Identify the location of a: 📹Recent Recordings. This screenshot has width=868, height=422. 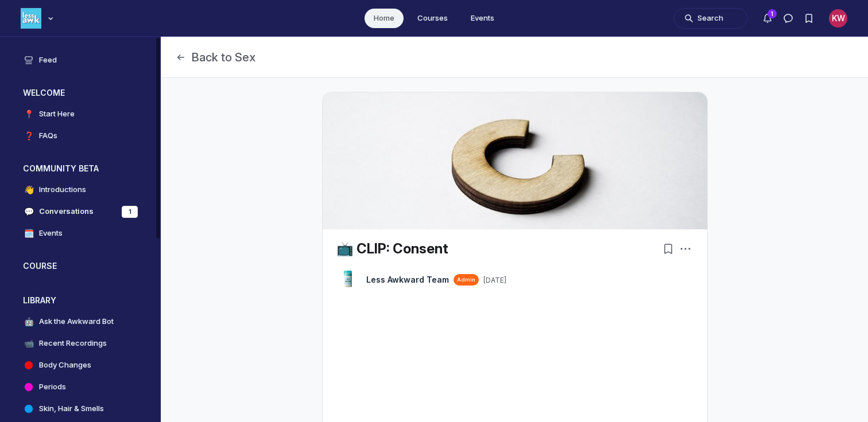
(80, 344).